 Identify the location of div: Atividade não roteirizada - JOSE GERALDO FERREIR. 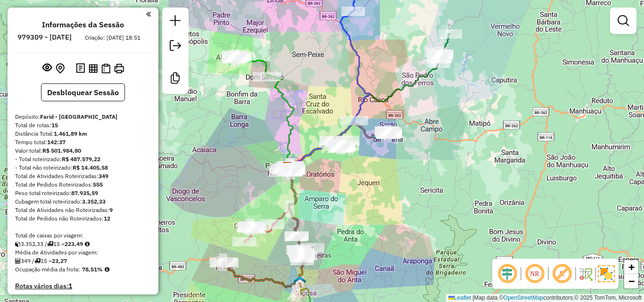
(234, 57).